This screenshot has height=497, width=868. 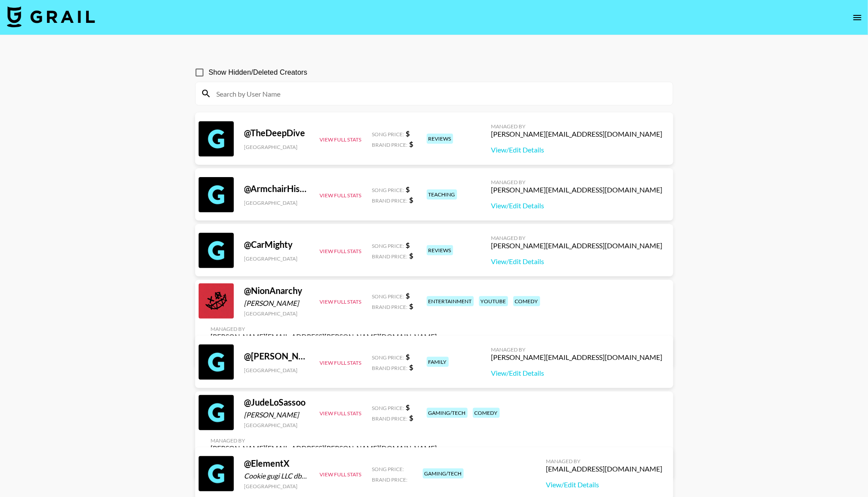 What do you see at coordinates (51, 17) in the screenshot?
I see `img: Grail Talent` at bounding box center [51, 17].